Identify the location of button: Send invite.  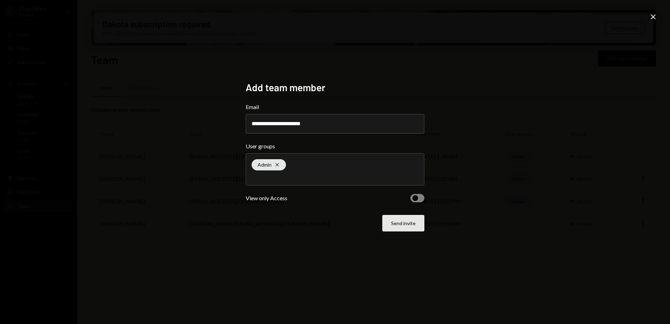
(404, 223).